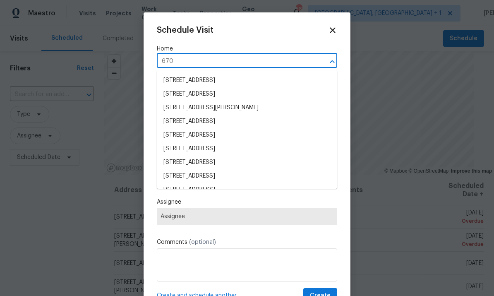 Image resolution: width=494 pixels, height=296 pixels. What do you see at coordinates (332, 62) in the screenshot?
I see `button: Close` at bounding box center [332, 62].